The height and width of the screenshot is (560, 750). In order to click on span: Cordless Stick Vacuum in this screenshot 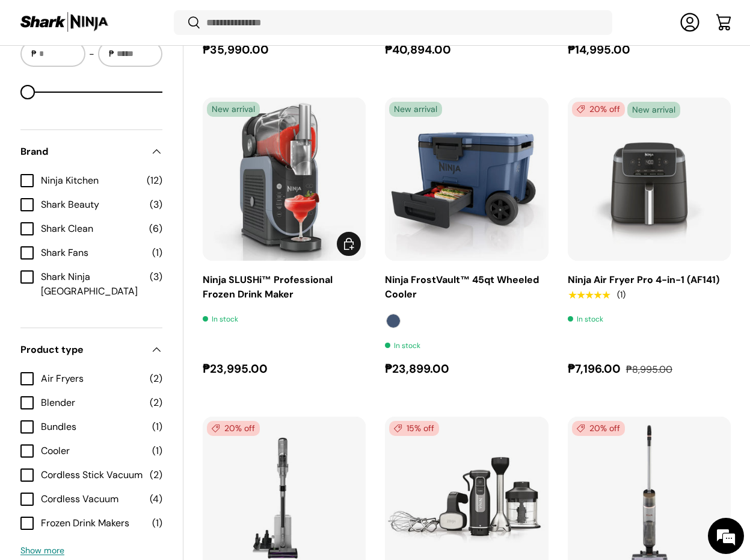, I will do `click(91, 475)`.